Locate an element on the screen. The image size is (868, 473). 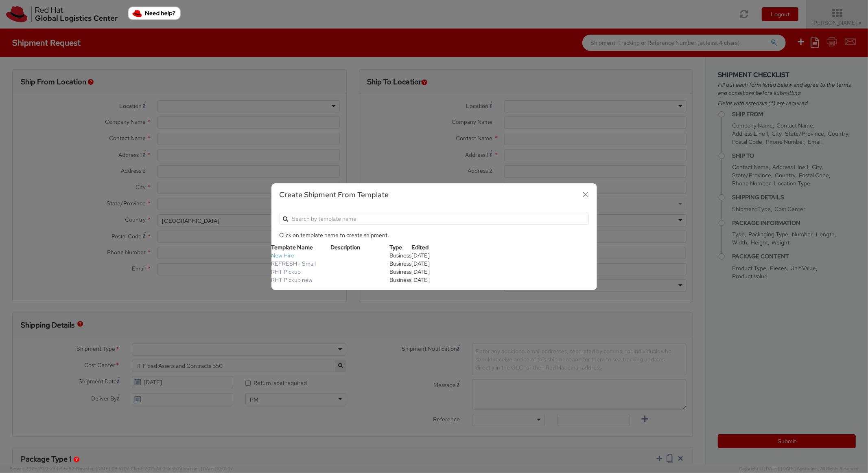
a: RHT Pickup is located at coordinates (286, 272).